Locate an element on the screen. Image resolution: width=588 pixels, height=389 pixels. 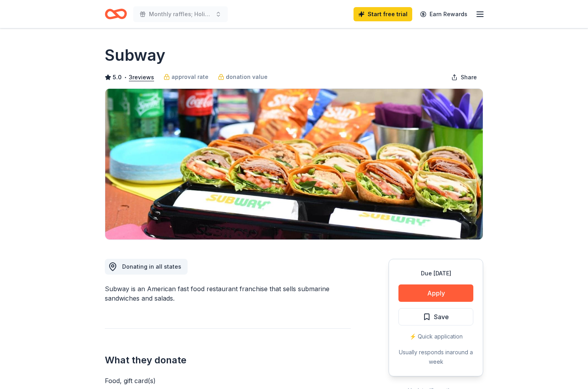
button: 3reviews is located at coordinates (142, 77).